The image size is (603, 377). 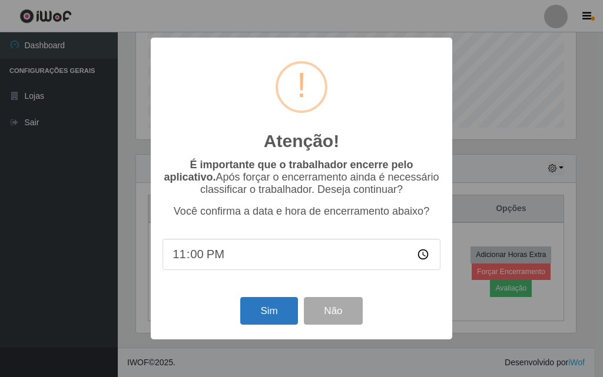 What do you see at coordinates (268, 311) in the screenshot?
I see `button: Sim` at bounding box center [268, 311].